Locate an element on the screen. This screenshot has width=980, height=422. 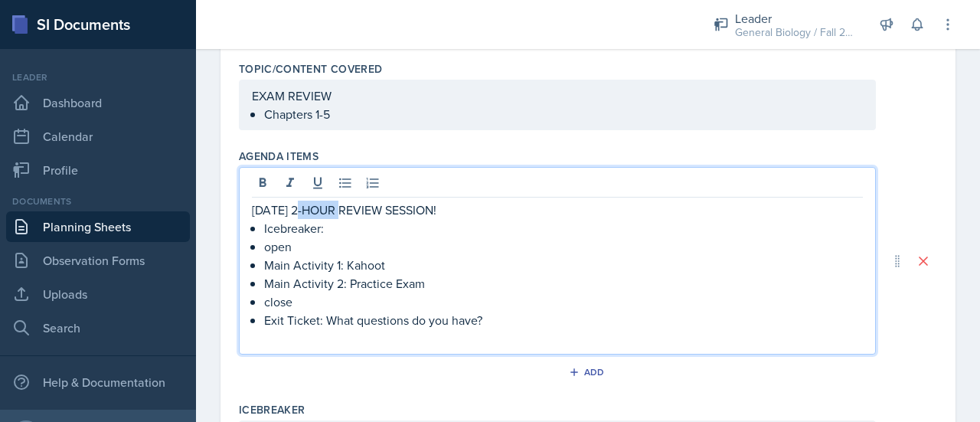
a: Observation Forms is located at coordinates (98, 260).